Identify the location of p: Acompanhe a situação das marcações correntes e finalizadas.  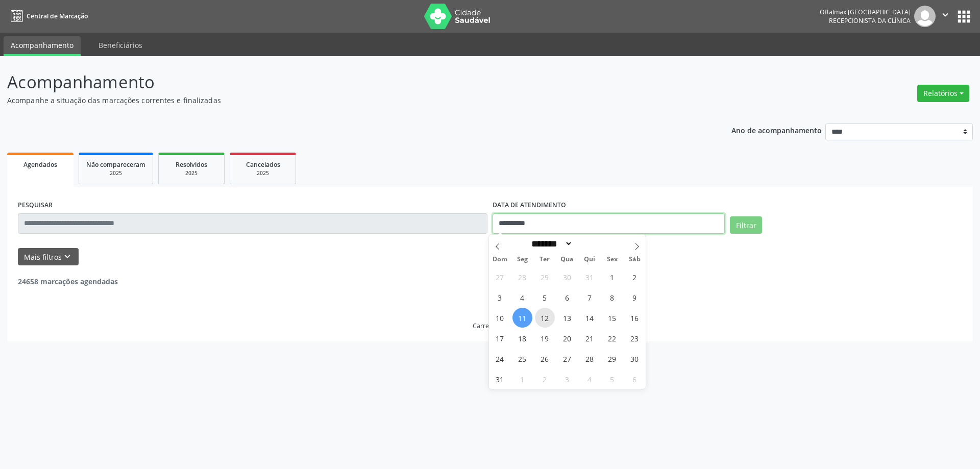
(345, 100).